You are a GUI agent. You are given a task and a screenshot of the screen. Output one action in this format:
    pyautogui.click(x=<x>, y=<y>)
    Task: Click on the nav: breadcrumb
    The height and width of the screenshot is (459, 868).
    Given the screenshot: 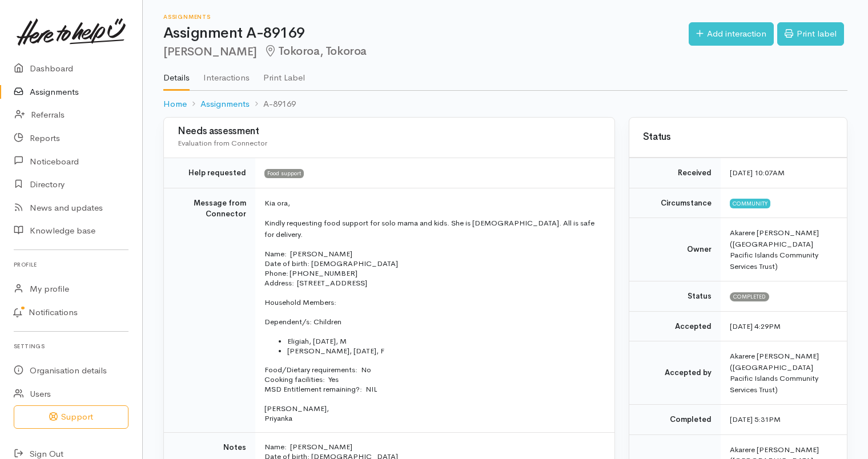 What is the action you would take?
    pyautogui.click(x=506, y=104)
    